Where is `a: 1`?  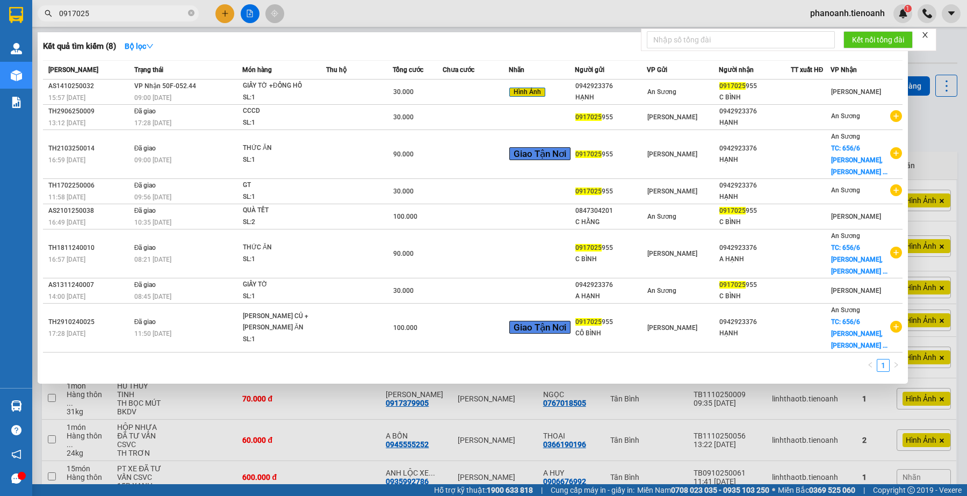
a: 1 is located at coordinates (883, 365).